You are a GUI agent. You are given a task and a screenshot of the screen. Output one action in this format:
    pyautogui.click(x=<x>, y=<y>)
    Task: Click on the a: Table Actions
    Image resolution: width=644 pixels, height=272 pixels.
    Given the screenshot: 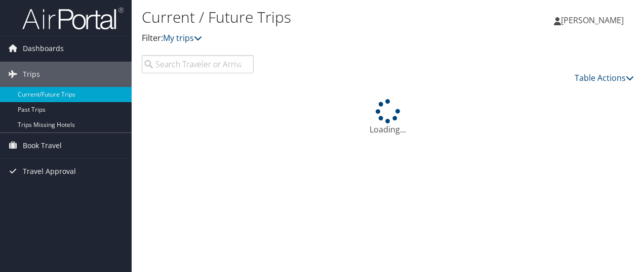 What is the action you would take?
    pyautogui.click(x=604, y=78)
    